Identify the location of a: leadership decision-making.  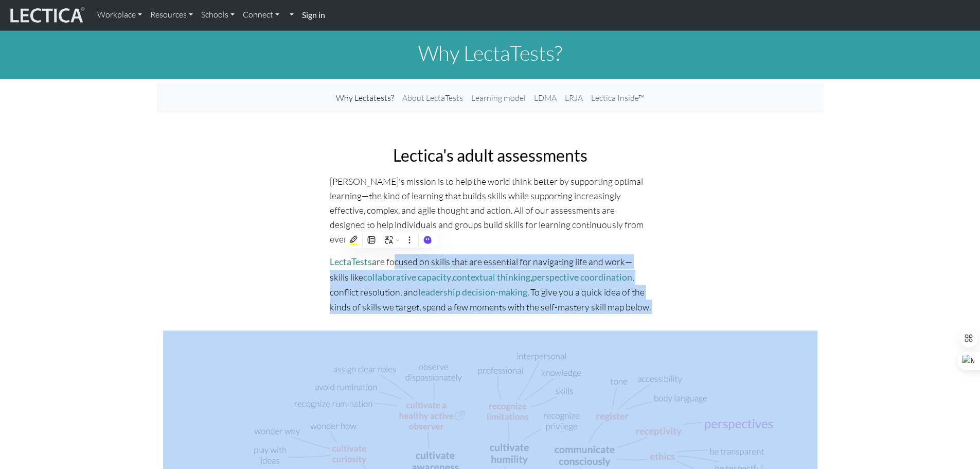
(473, 292).